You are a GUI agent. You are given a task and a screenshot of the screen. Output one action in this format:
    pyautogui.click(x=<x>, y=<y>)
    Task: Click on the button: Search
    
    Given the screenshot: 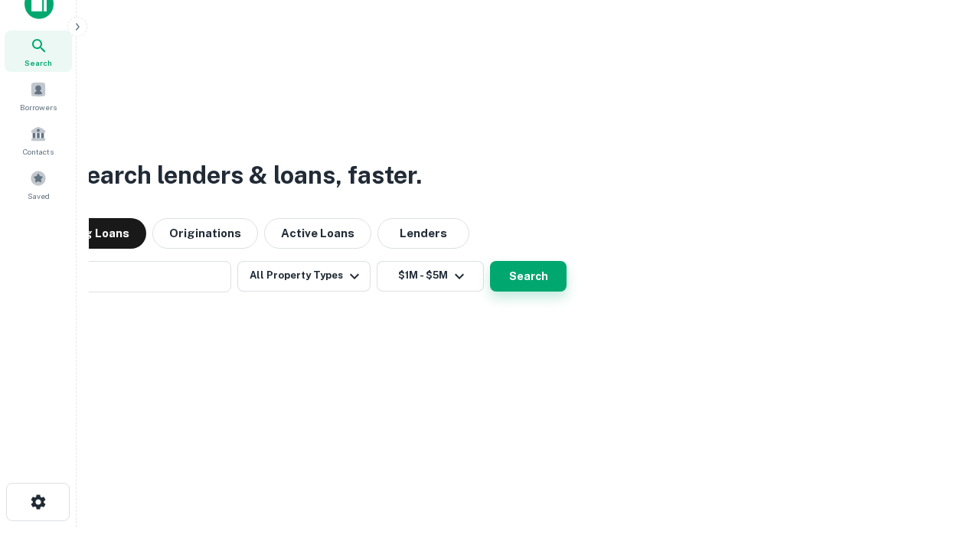 What is the action you would take?
    pyautogui.click(x=528, y=276)
    